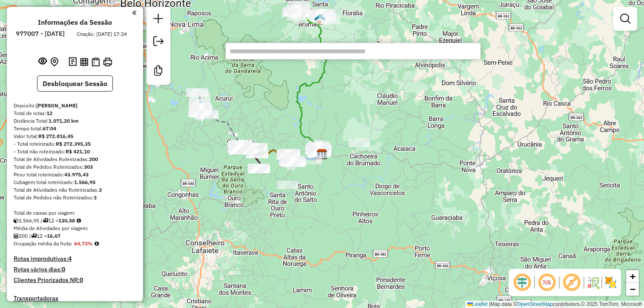 The image size is (644, 308). I want to click on span: Ocultar deslocamento, so click(522, 283).